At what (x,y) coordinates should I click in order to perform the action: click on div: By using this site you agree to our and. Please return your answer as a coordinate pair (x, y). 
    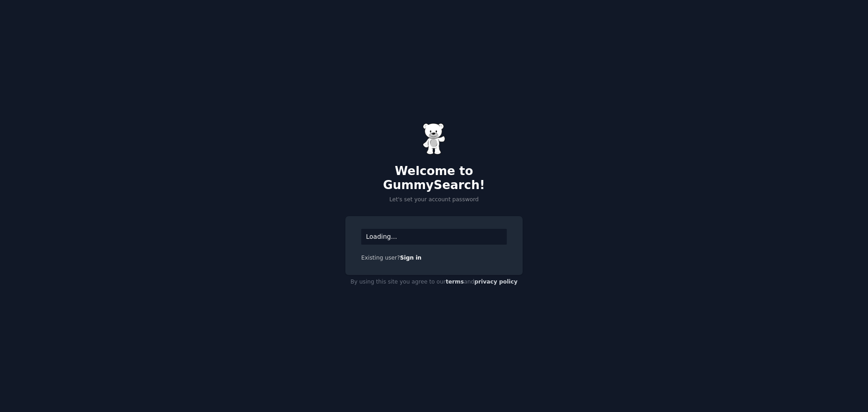
    Looking at the image, I should click on (434, 282).